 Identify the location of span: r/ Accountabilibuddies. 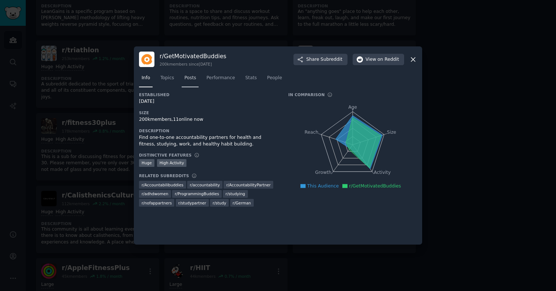
(163, 185).